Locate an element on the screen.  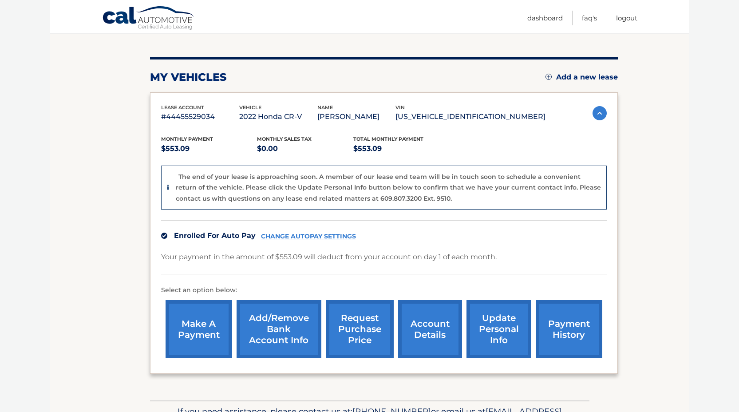
span: name is located at coordinates (325, 107).